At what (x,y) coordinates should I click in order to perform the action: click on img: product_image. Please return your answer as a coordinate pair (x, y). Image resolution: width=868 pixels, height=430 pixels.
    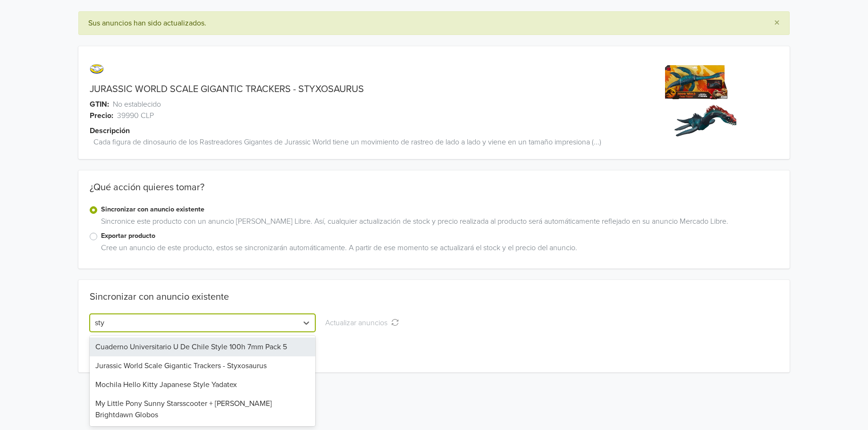
    Looking at the image, I should click on (700, 101).